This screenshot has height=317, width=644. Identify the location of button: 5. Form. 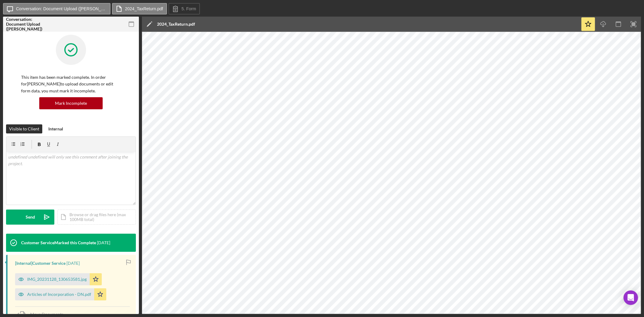
(184, 9).